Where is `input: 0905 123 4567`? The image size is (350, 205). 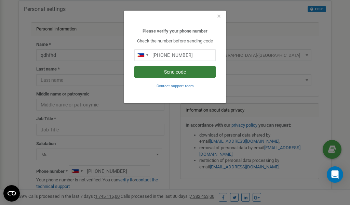 input: 0905 123 4567 is located at coordinates (175, 55).